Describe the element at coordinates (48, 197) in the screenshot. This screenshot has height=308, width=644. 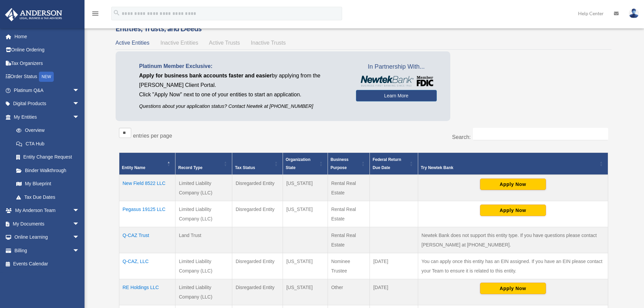
I see `a: Tax Due Dates` at that location.